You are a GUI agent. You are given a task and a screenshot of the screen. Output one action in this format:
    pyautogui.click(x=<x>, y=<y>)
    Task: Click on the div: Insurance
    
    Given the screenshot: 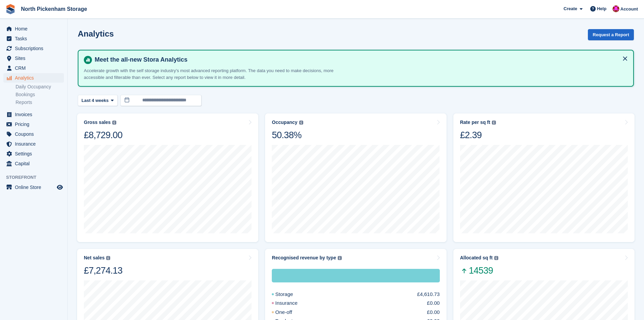 What is the action you would take?
    pyautogui.click(x=293, y=303)
    